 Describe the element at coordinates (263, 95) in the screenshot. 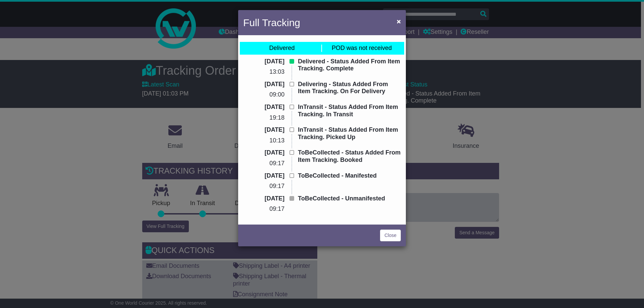

I see `p: 09:00` at that location.